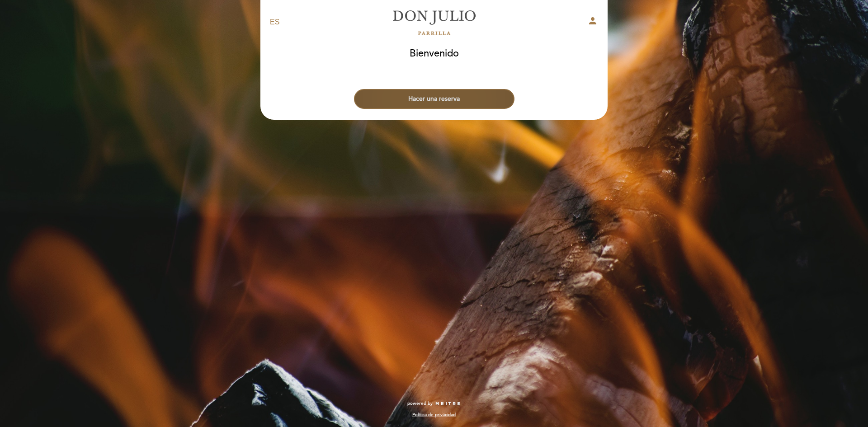 The image size is (868, 427). I want to click on i: person, so click(593, 21).